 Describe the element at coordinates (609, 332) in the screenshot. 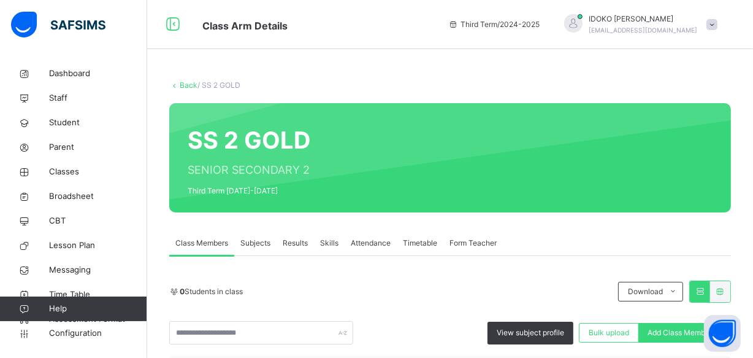

I see `span: Bulk upload` at that location.